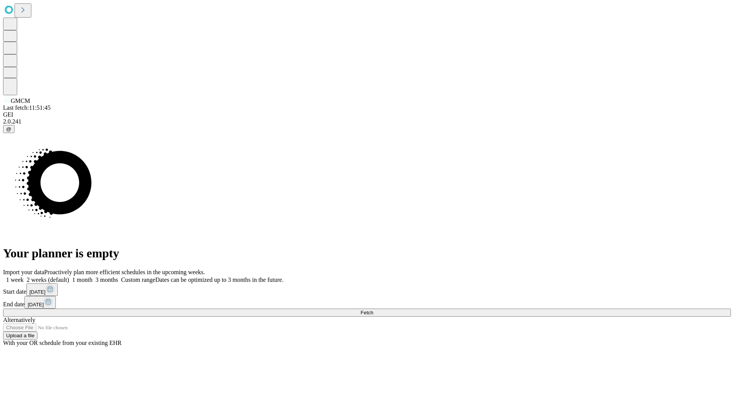  What do you see at coordinates (367, 312) in the screenshot?
I see `button: Fetch` at bounding box center [367, 312].